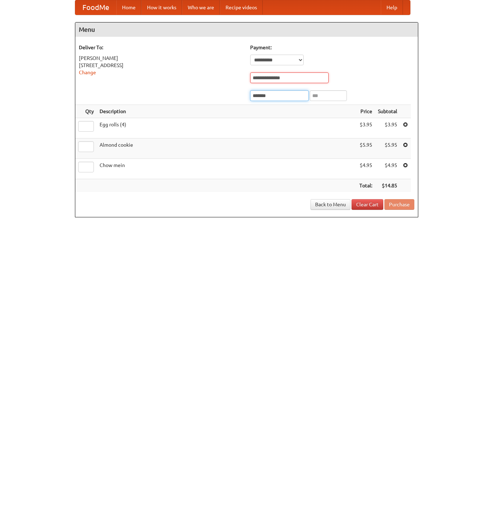  What do you see at coordinates (226, 111) in the screenshot?
I see `th: Description` at bounding box center [226, 111].